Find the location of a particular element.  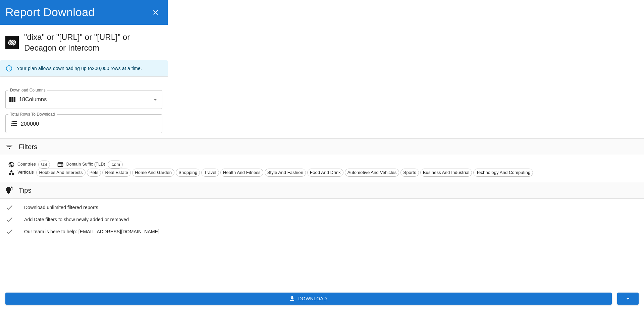

span: Food And Drink is located at coordinates (325, 173).